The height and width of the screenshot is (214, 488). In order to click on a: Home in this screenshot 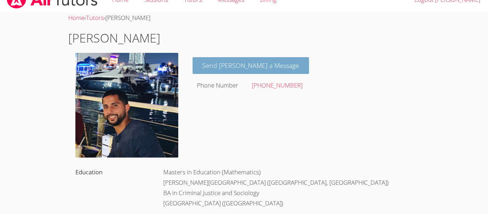, I will do `click(76, 17)`.